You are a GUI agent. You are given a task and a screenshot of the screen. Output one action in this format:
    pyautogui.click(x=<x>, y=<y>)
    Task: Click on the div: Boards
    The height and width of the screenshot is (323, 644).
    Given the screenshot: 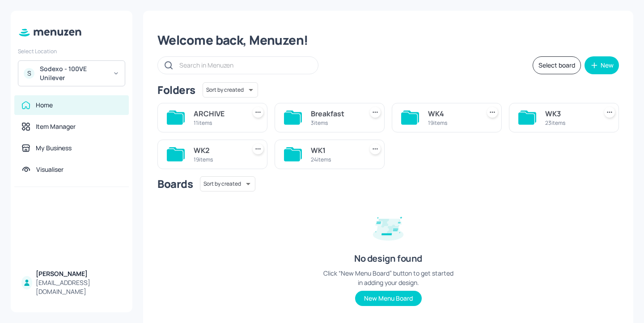 What is the action you would take?
    pyautogui.click(x=175, y=184)
    